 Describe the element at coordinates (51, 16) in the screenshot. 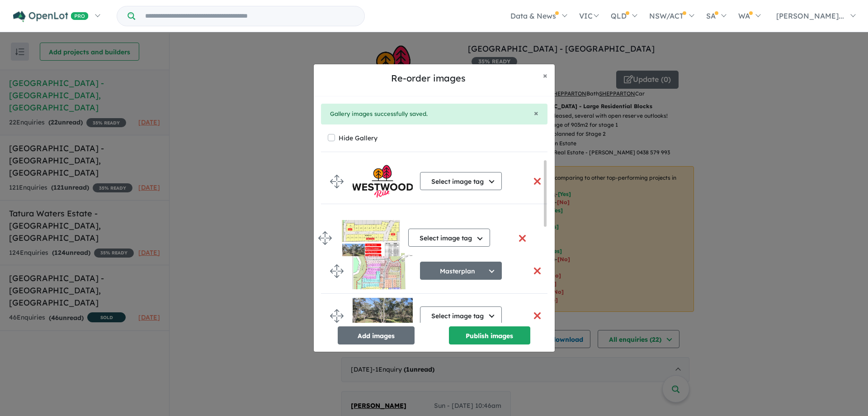

I see `img: Openlot PRO Logo White` at that location.